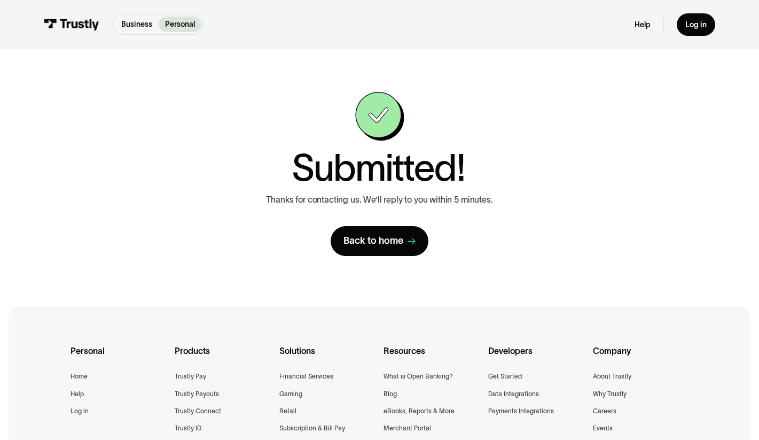 The height and width of the screenshot is (440, 759). I want to click on a: Events, so click(603, 428).